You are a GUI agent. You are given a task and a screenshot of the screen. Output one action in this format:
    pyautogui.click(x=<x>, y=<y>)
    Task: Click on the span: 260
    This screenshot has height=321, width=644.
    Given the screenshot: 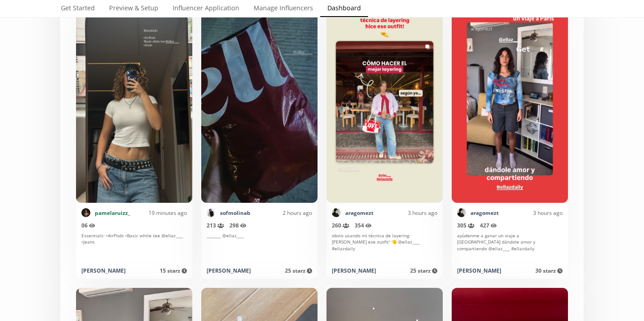 What is the action you would take?
    pyautogui.click(x=340, y=225)
    